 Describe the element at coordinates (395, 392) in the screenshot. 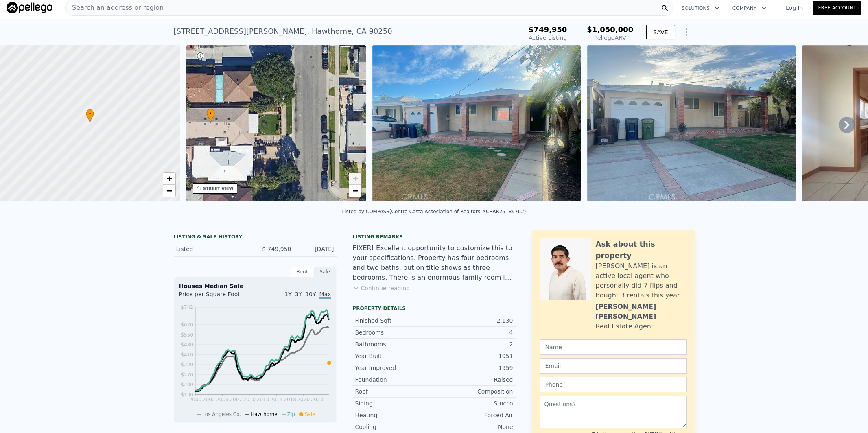

I see `div: Roof` at that location.